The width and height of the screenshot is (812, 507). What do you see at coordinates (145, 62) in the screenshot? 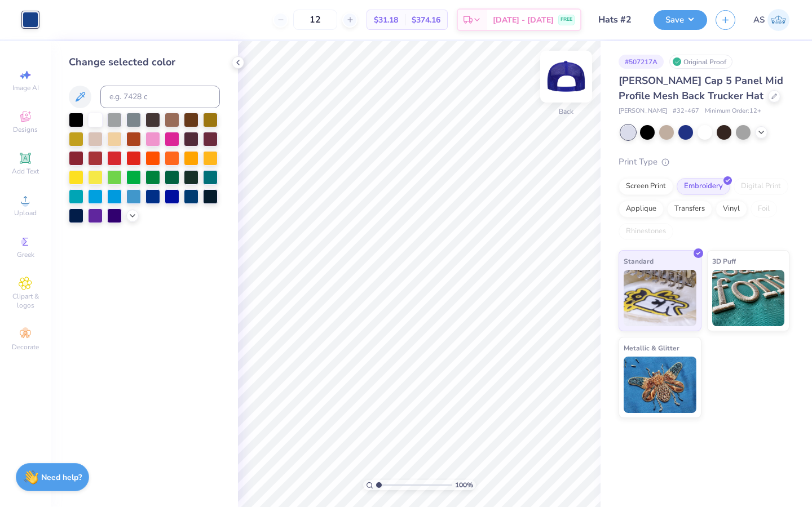
I see `div: Change selected color` at bounding box center [145, 62].